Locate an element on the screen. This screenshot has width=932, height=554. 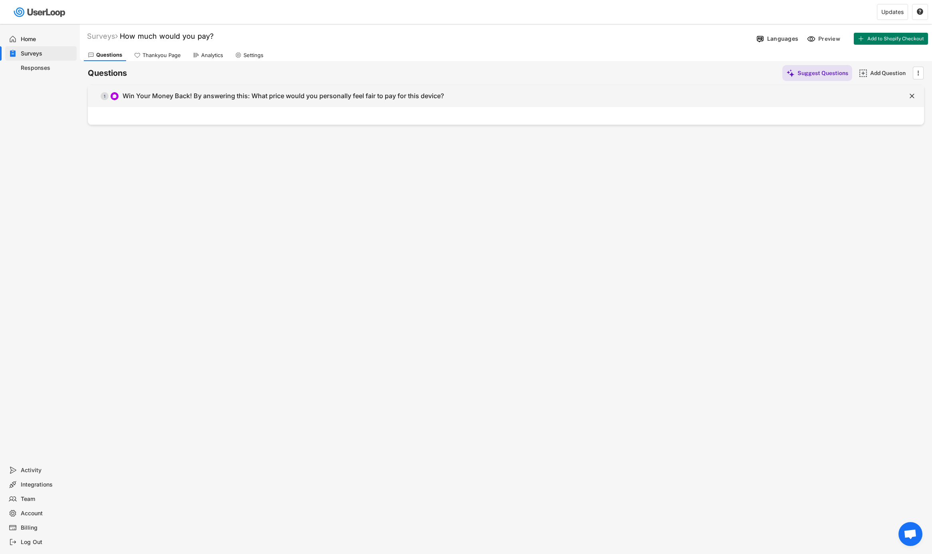
div: Integrations is located at coordinates (47, 485).